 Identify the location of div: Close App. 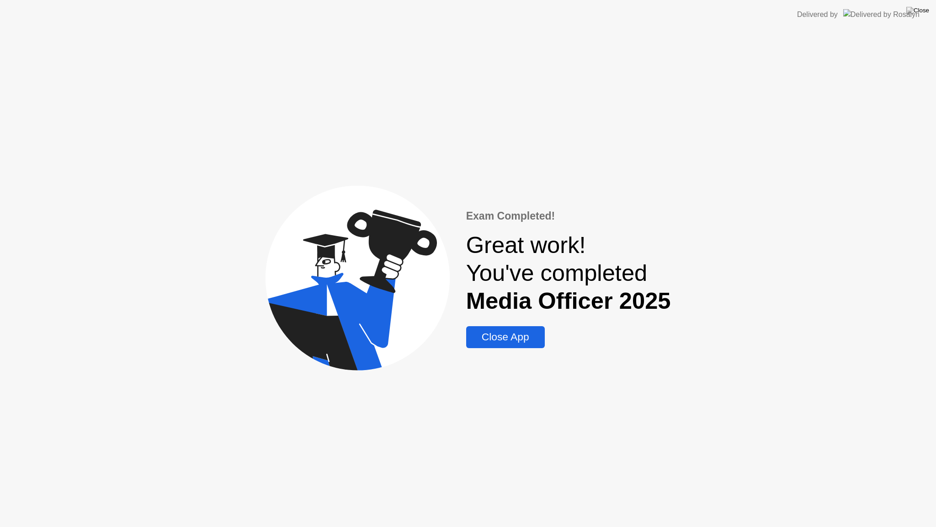
(506, 337).